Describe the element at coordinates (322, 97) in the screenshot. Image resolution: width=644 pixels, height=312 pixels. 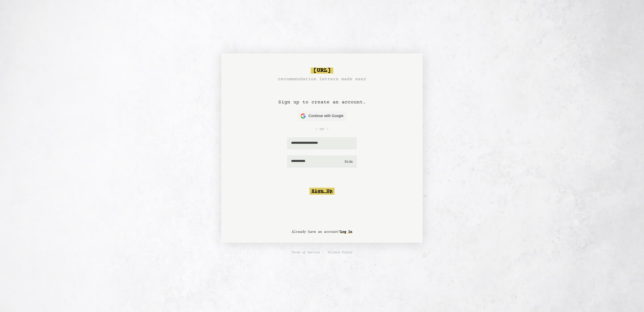
I see `h1: Sign up to create an account.` at that location.